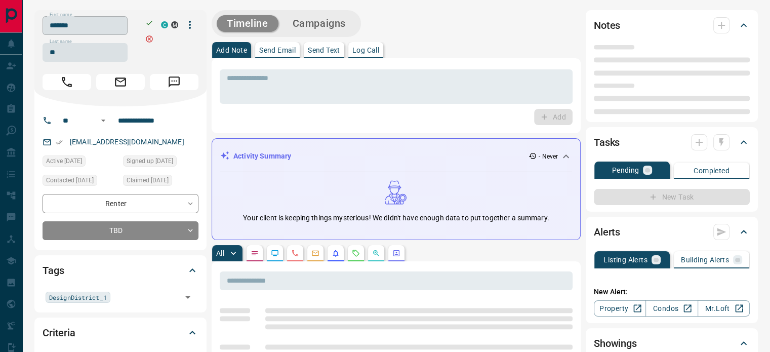 The image size is (770, 352). What do you see at coordinates (723, 308) in the screenshot?
I see `a: Mr.Loft` at bounding box center [723, 308].